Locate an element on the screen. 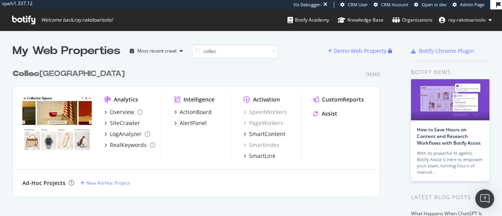 The width and height of the screenshot is (502, 216). div: AlertPanel is located at coordinates (193, 123).